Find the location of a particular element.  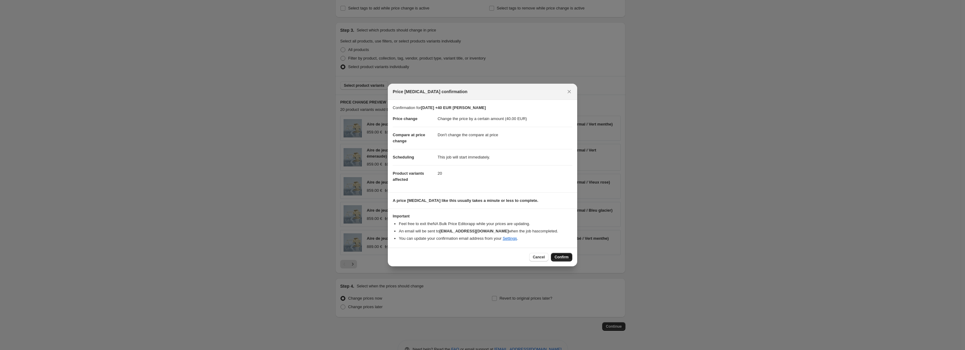

span: Price change is located at coordinates (405, 118).